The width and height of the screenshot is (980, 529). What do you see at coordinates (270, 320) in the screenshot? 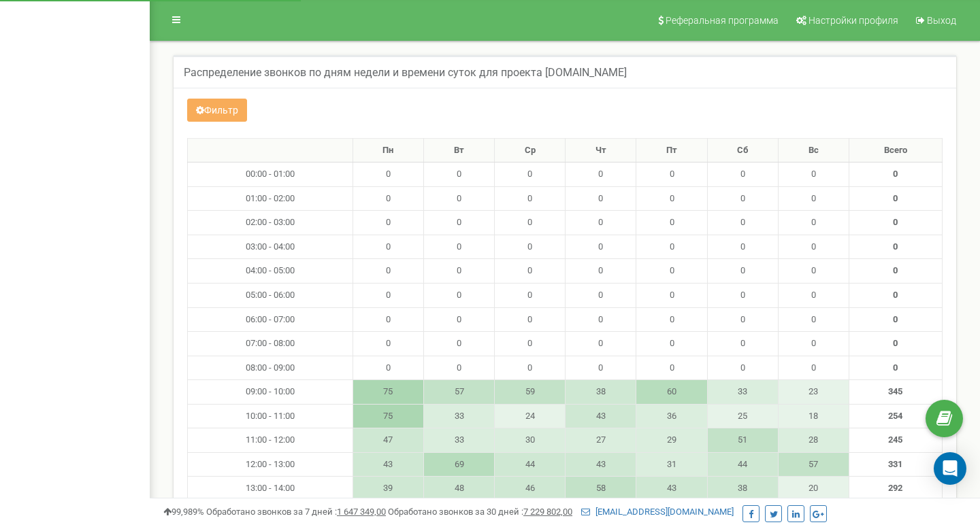
I see `td: 06:00 - 07:00` at bounding box center [270, 320].